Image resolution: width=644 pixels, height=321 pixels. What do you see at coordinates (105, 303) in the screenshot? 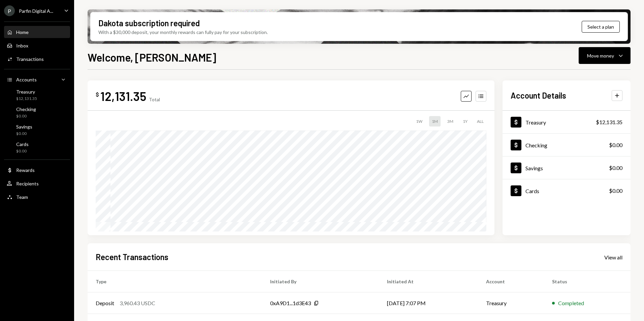
I see `div: Deposit` at bounding box center [105, 303].